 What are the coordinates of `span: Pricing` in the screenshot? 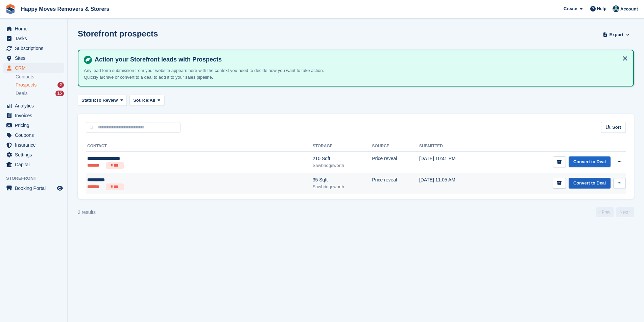 It's located at (35, 125).